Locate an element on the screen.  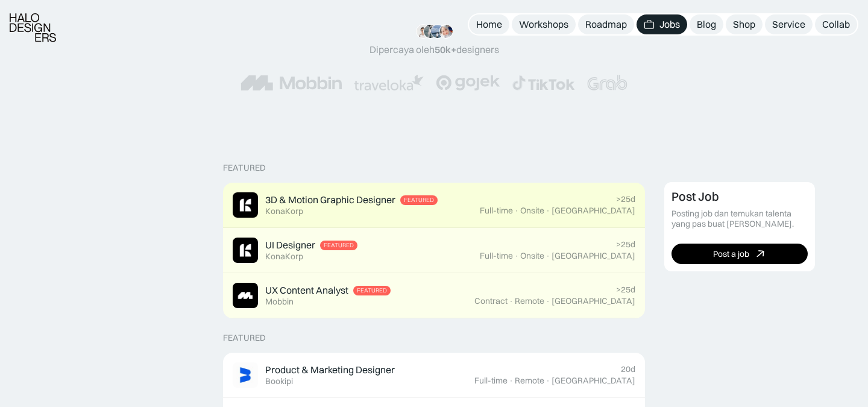
div: Jobs is located at coordinates (670, 24).